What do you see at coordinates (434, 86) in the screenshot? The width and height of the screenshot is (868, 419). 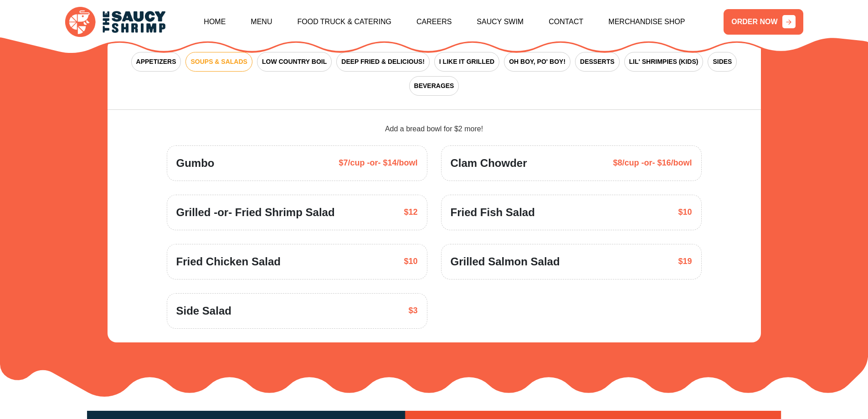 I see `span: BEVERAGES` at bounding box center [434, 86].